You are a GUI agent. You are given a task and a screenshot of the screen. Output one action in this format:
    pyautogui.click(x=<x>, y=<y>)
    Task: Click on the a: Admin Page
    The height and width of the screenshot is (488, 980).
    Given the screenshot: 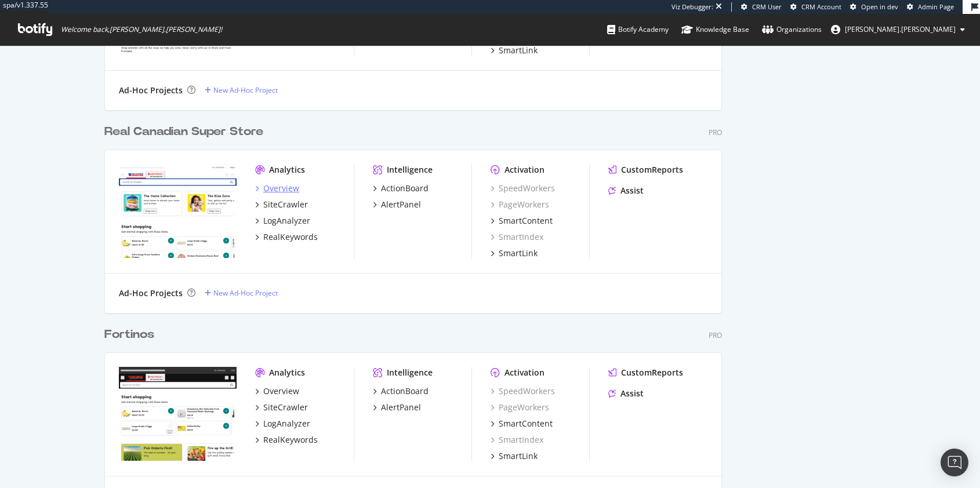 What is the action you would take?
    pyautogui.click(x=930, y=7)
    